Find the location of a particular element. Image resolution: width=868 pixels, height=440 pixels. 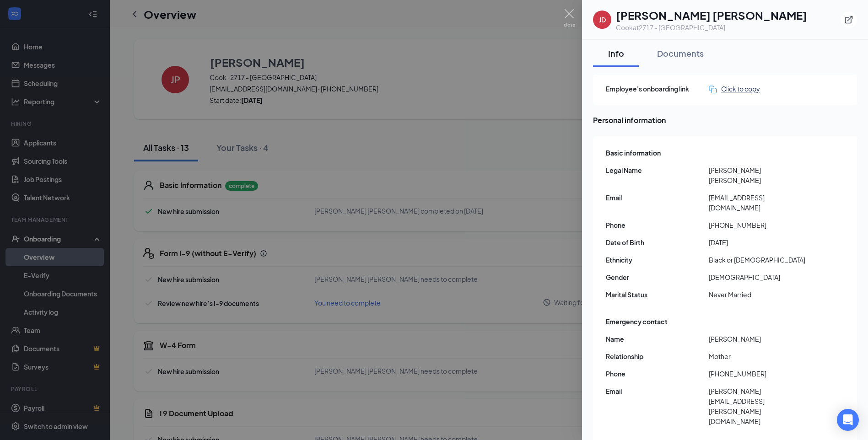

span: Basic information is located at coordinates (633, 153).